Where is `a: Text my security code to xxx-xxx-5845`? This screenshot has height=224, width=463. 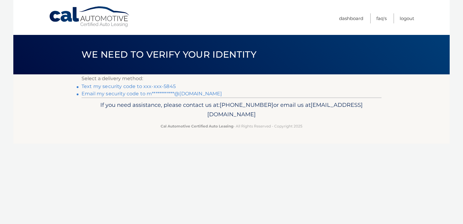
a: Text my security code to xxx-xxx-5845 is located at coordinates (129, 86).